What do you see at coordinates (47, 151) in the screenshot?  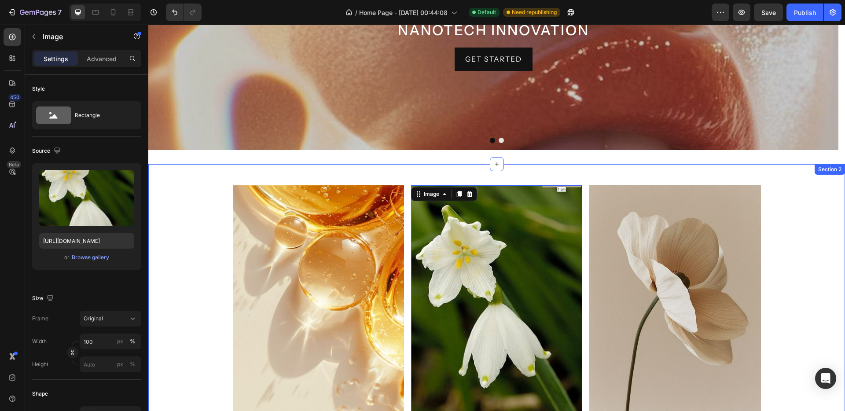 I see `div: Source` at bounding box center [47, 151].